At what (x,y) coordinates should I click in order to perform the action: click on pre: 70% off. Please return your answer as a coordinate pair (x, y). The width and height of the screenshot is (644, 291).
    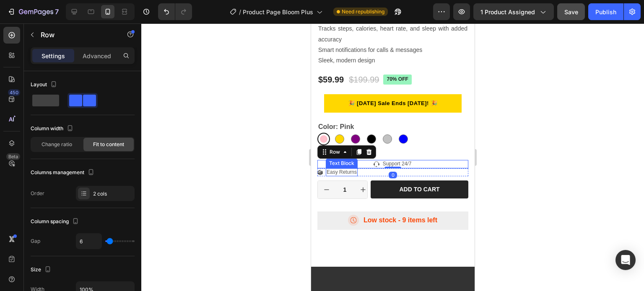
    Looking at the image, I should click on (86, 56).